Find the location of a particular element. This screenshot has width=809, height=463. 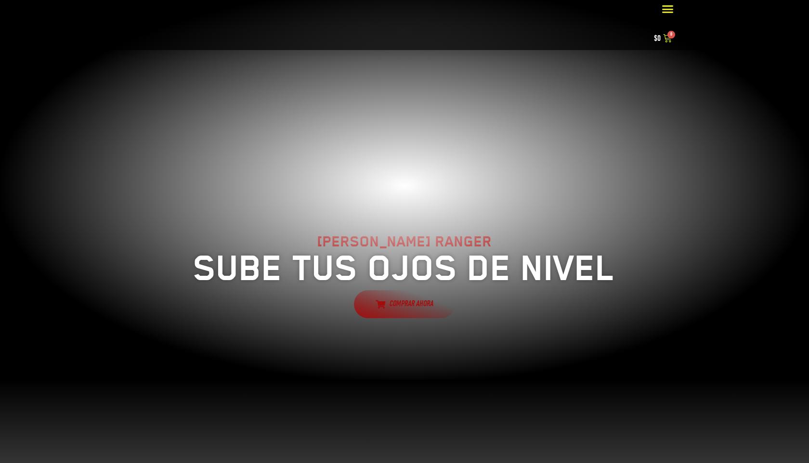

bdi: 0 is located at coordinates (657, 39).